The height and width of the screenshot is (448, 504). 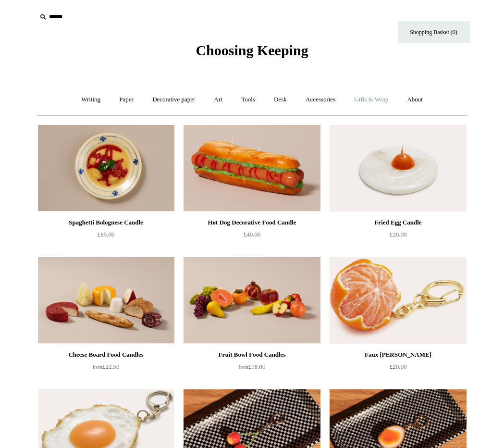 I want to click on a: About, so click(x=415, y=100).